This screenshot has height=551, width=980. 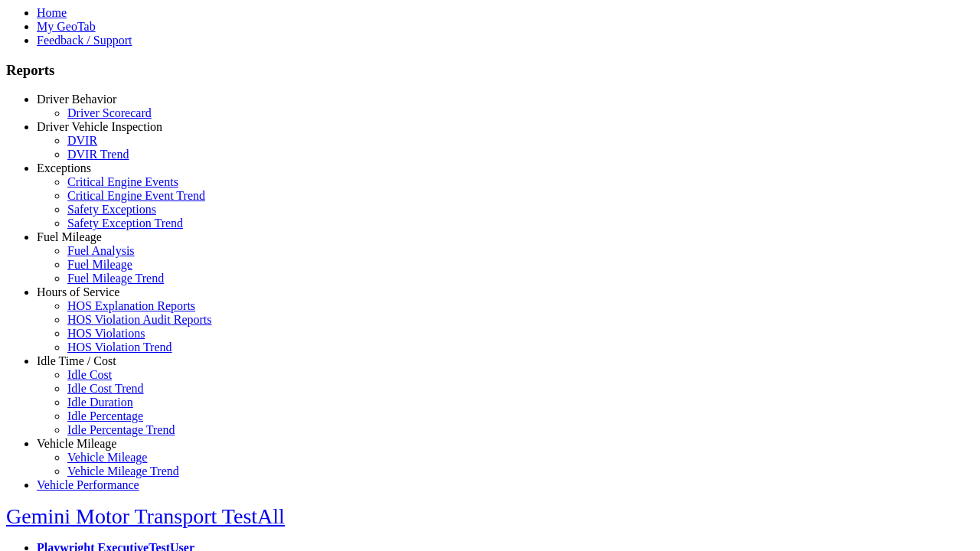 What do you see at coordinates (121, 429) in the screenshot?
I see `a: Idle Percentage Trend` at bounding box center [121, 429].